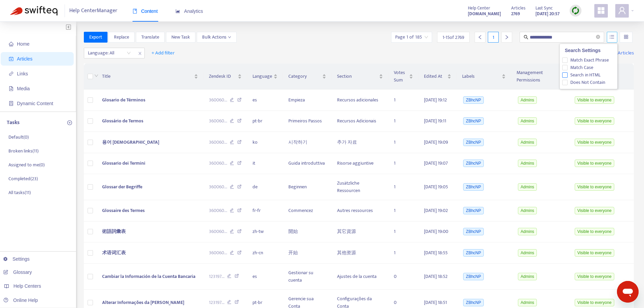  What do you see at coordinates (163, 53) in the screenshot?
I see `span: + Add filter` at bounding box center [163, 53].